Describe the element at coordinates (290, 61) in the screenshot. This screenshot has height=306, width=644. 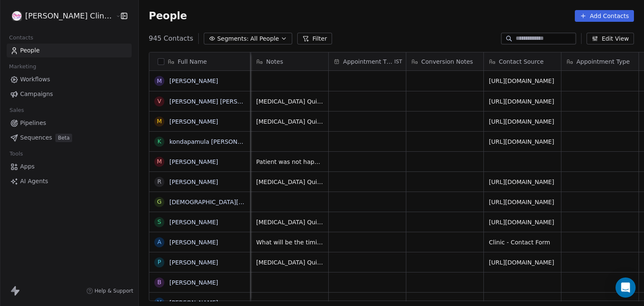
I see `div: Notes` at that location.